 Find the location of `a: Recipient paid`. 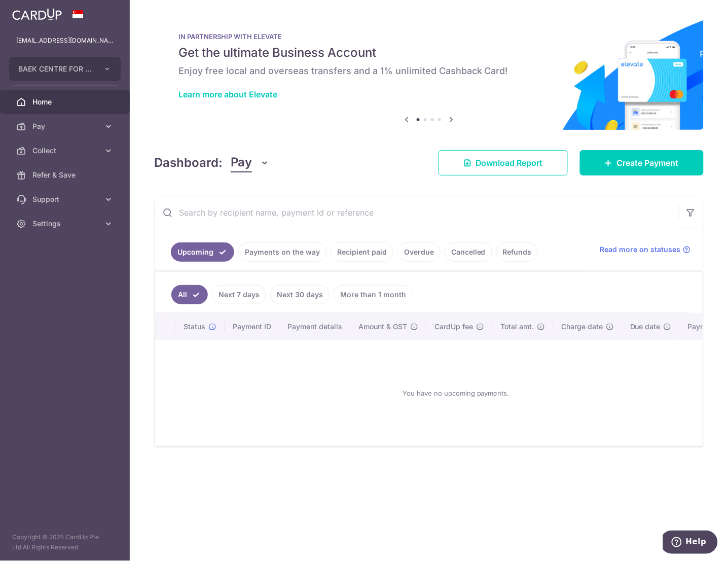

a: Recipient paid is located at coordinates (362, 252).